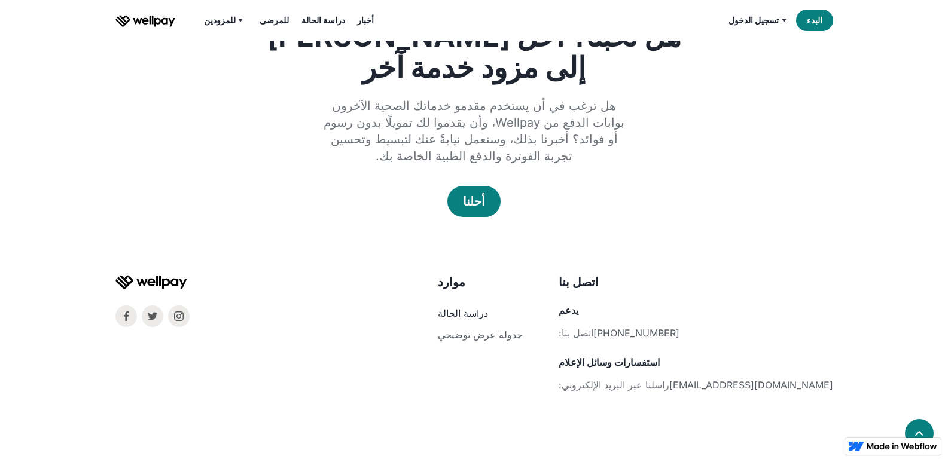 The image size is (948, 462). I want to click on div: للمزودين, so click(225, 20).